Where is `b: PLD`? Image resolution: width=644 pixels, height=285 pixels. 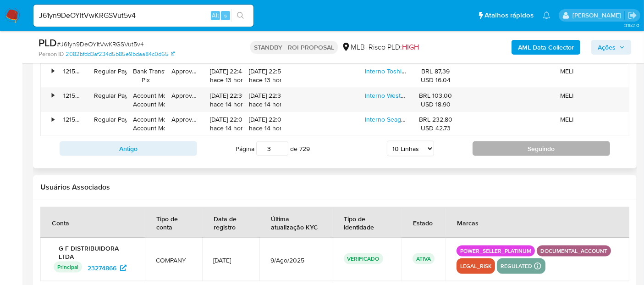
b: PLD is located at coordinates (48, 43).